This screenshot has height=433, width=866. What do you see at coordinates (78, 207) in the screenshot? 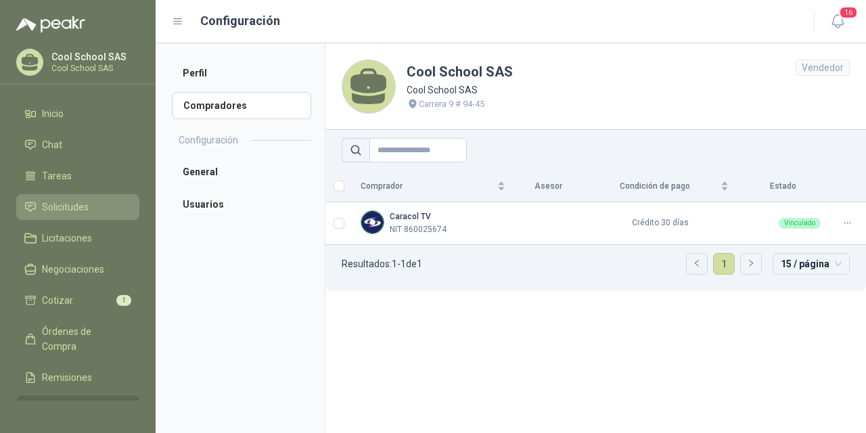
I see `a: Solicitudes` at bounding box center [78, 207].